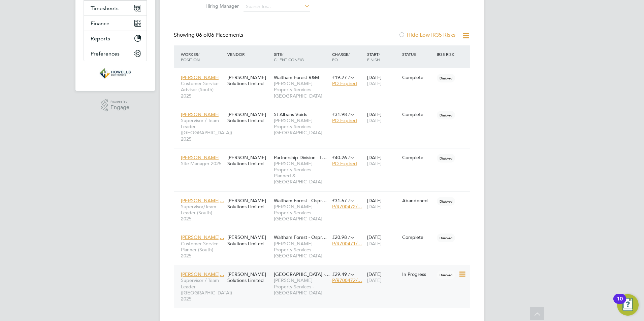  Describe the element at coordinates (219, 35) in the screenshot. I see `span: 06 Placements` at that location.